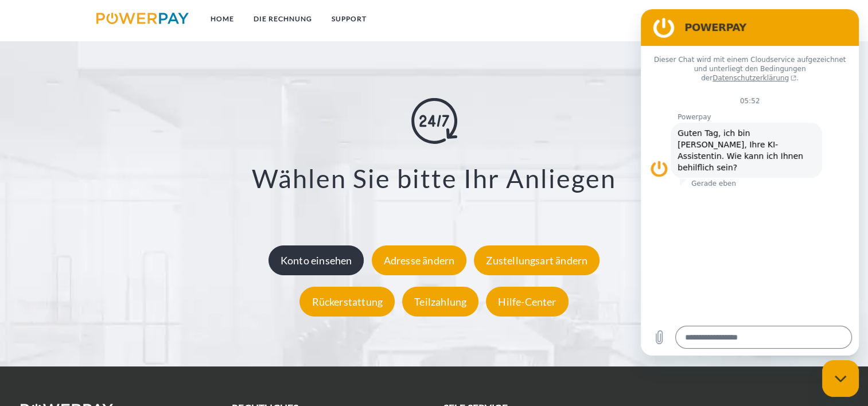 The width and height of the screenshot is (868, 406). What do you see at coordinates (730, 19) in the screenshot?
I see `a: agb` at bounding box center [730, 19].